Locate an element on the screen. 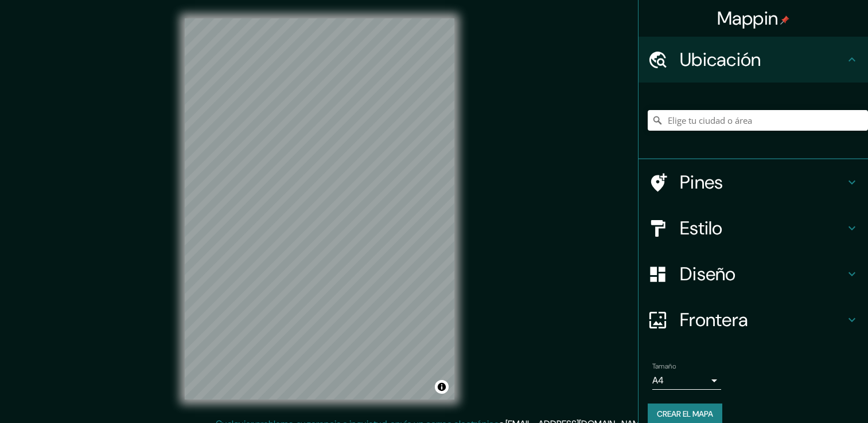 This screenshot has width=868, height=423. h4: Estilo is located at coordinates (763, 228).